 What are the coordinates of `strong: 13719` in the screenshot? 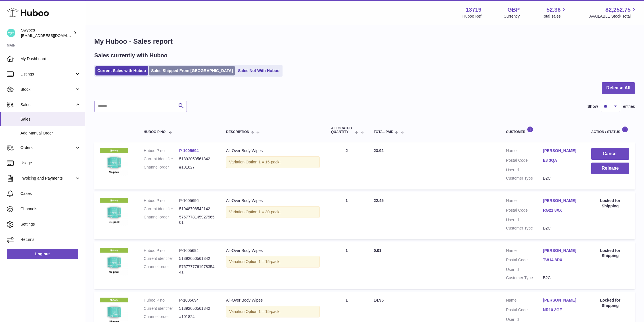 It's located at (474, 10).